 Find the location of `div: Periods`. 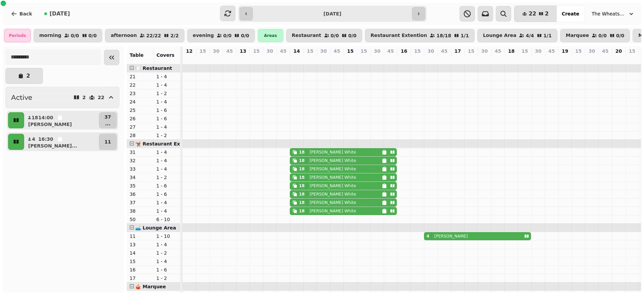

div: Periods is located at coordinates (18, 36).